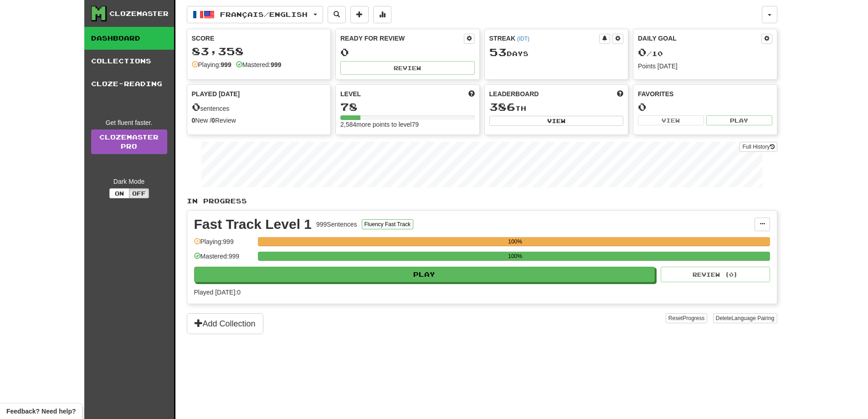  Describe the element at coordinates (557, 52) in the screenshot. I see `div: Day s` at that location.